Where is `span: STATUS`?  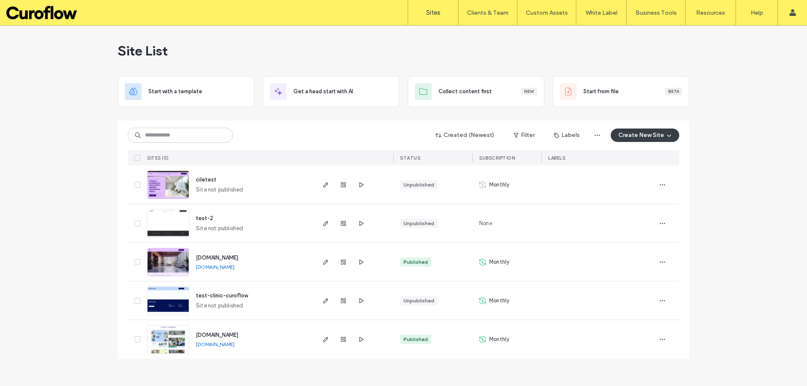 span: STATUS is located at coordinates (410, 158).